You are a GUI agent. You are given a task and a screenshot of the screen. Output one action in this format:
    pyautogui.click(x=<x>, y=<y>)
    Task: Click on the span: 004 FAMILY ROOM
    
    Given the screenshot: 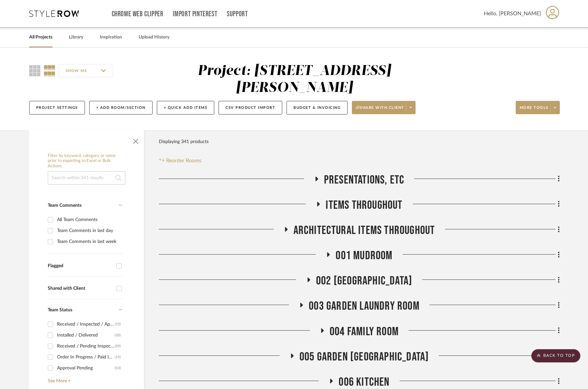 What is the action you would take?
    pyautogui.click(x=364, y=332)
    